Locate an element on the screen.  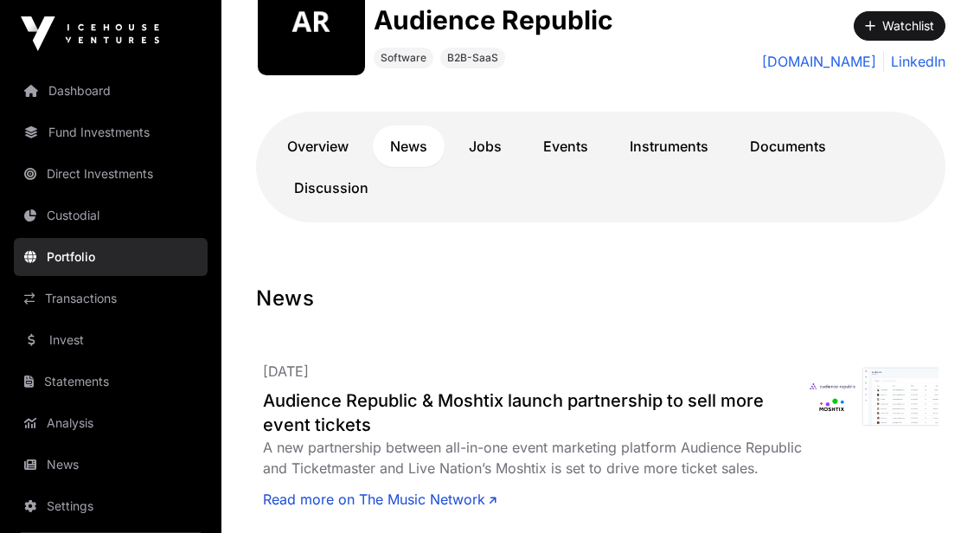
a: Custodial is located at coordinates (111, 217).